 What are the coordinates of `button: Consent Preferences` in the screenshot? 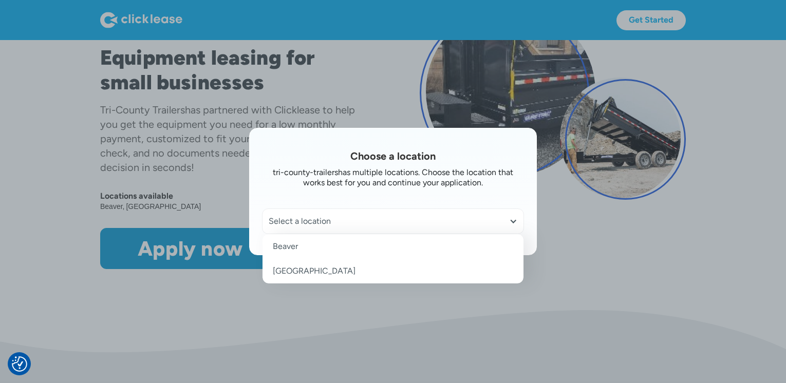 It's located at (20, 364).